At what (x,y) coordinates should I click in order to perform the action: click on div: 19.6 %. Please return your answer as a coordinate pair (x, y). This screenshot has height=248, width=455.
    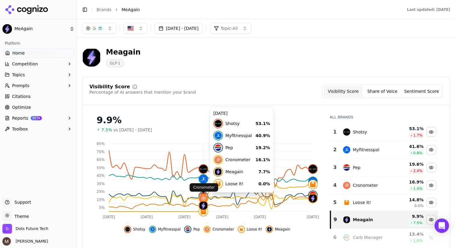
    Looking at the image, I should click on (410, 164).